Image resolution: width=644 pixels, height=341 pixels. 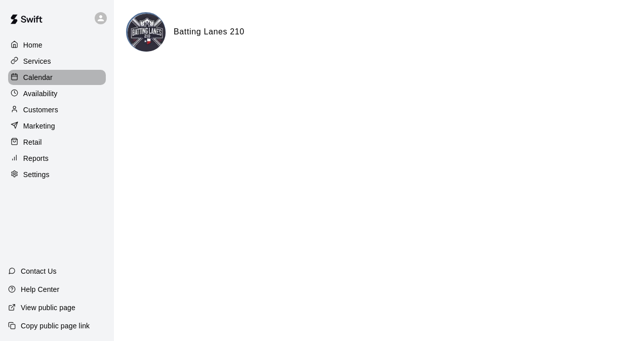 I want to click on p: Retail, so click(x=33, y=142).